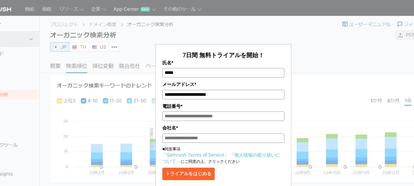  I want to click on label: 電話番号*, so click(223, 106).